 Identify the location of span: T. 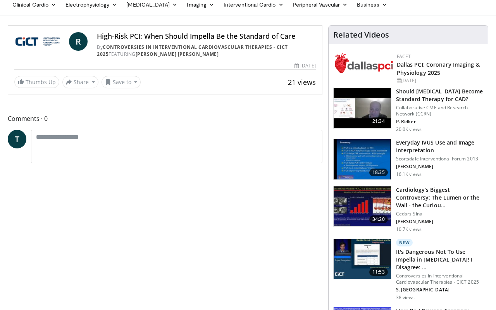
(17, 139).